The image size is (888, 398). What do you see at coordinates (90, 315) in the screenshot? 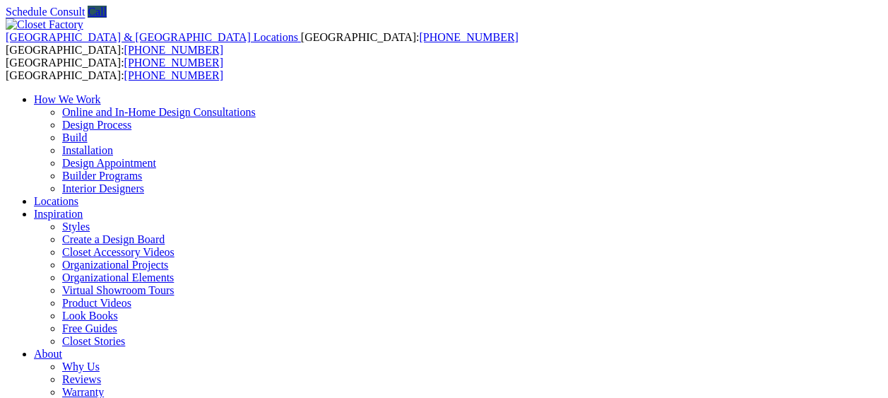
I see `a: Look Books` at bounding box center [90, 315].